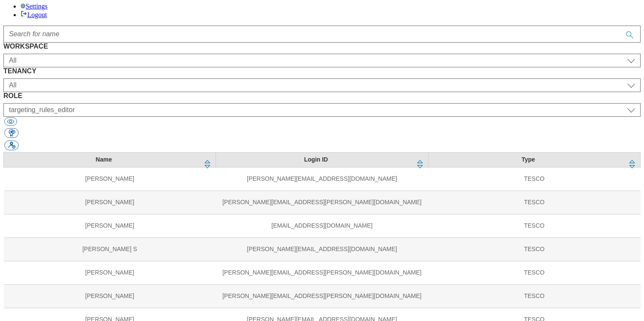 The height and width of the screenshot is (321, 644). I want to click on a: Logout, so click(34, 15).